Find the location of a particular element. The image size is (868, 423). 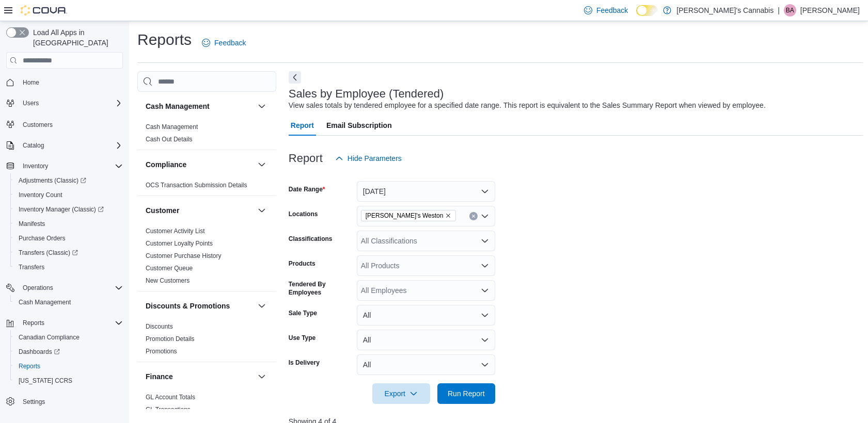

span: Inventory is located at coordinates (35, 166).